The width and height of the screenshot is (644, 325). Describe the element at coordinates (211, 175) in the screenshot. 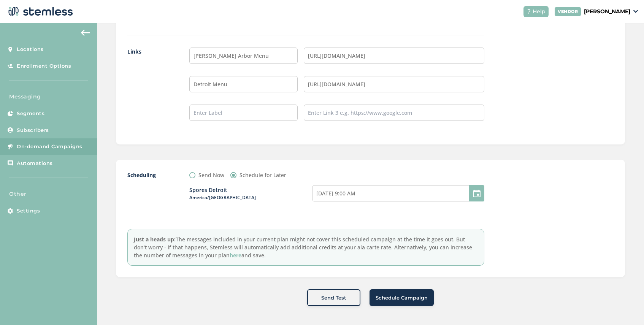

I see `label: Send Now` at that location.